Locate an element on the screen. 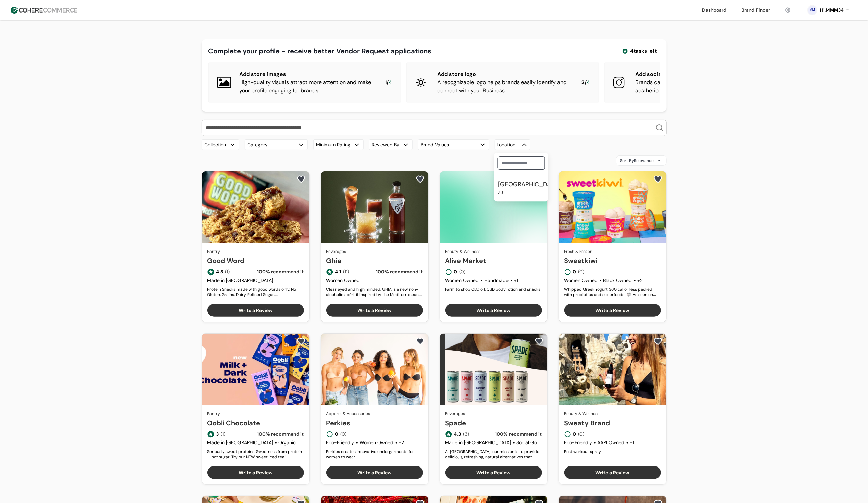 This screenshot has height=503, width=868. svg: 0 percent is located at coordinates (812, 10).